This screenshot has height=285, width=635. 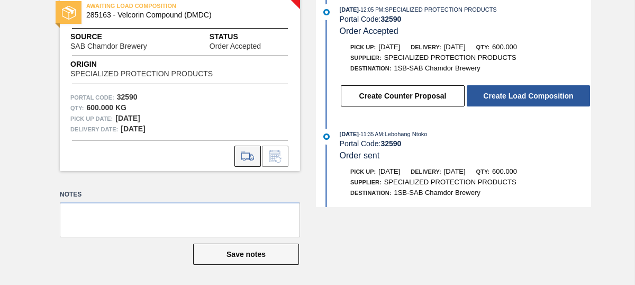 What do you see at coordinates (106, 107) in the screenshot?
I see `strong: 600.000 KG` at bounding box center [106, 107].